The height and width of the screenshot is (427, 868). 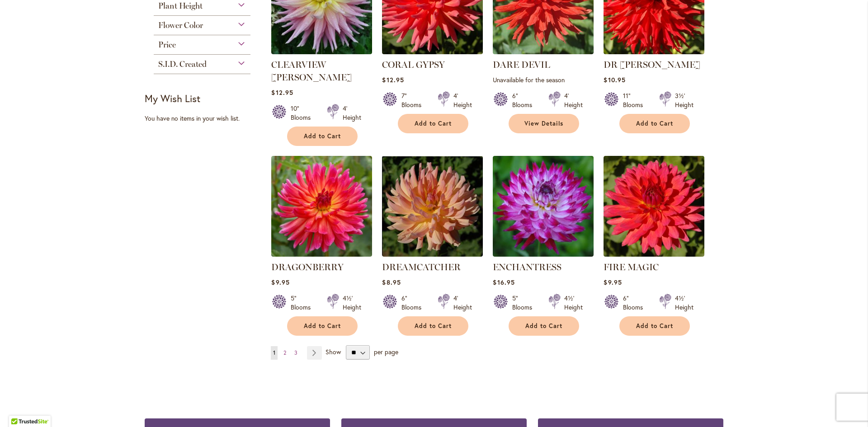 What do you see at coordinates (543, 254) in the screenshot?
I see `a: Enchantress` at bounding box center [543, 254].